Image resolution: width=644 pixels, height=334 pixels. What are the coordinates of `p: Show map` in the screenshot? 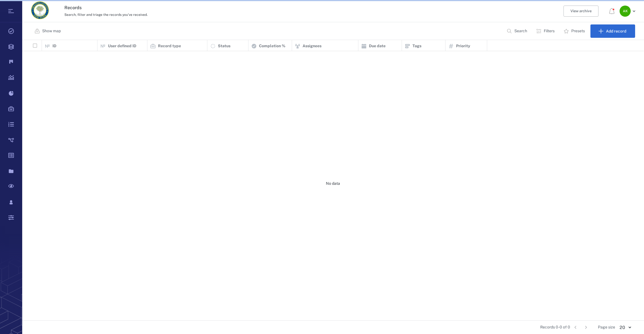 It's located at (51, 31).